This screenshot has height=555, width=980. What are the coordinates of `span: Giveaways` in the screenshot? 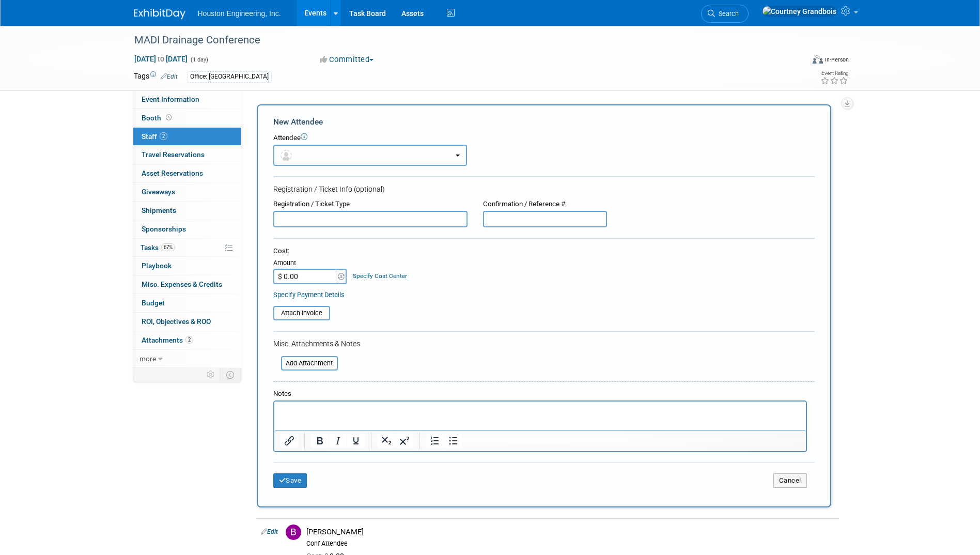 It's located at (158, 192).